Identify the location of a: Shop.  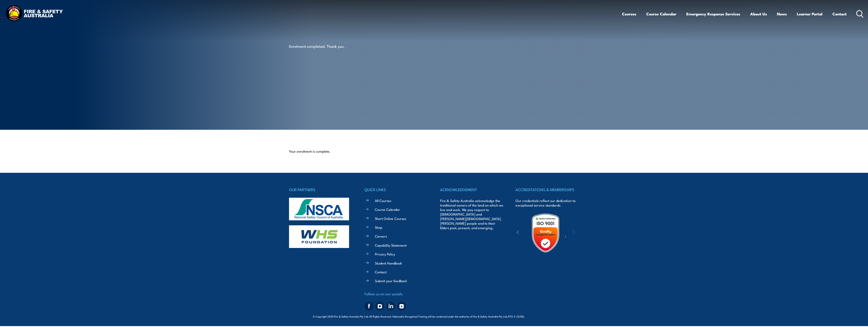
(379, 227).